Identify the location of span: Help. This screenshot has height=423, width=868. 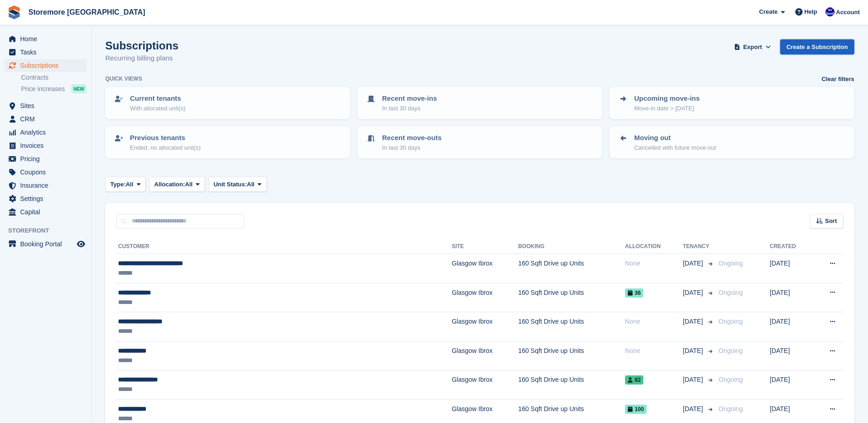
(811, 12).